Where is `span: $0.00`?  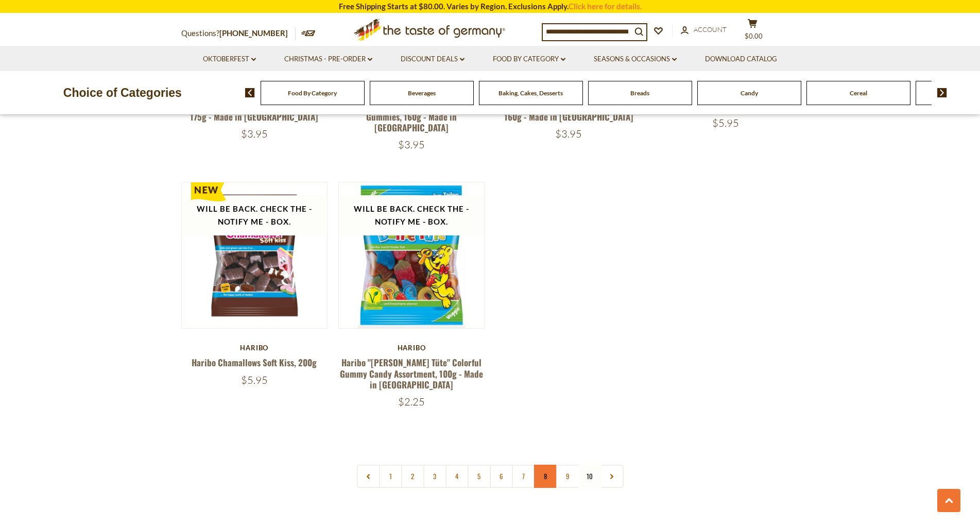
span: $0.00 is located at coordinates (754, 36).